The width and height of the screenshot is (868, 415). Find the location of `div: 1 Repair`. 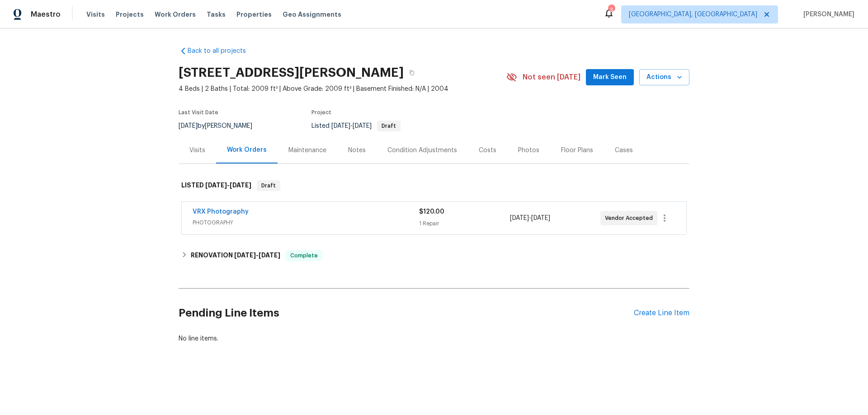

div: 1 Repair is located at coordinates (464, 223).